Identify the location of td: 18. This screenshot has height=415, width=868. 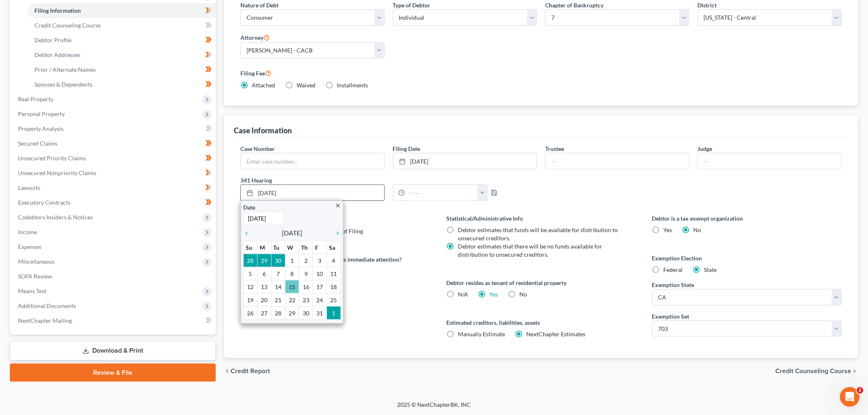
(334, 287).